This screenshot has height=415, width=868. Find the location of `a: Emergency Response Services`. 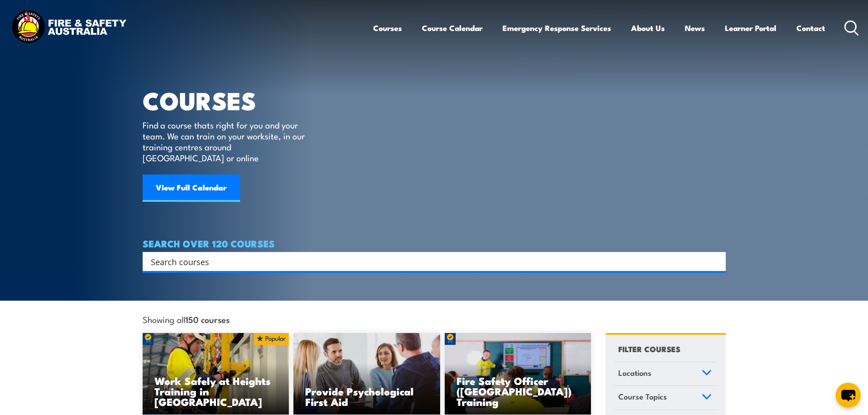

a: Emergency Response Services is located at coordinates (557, 28).